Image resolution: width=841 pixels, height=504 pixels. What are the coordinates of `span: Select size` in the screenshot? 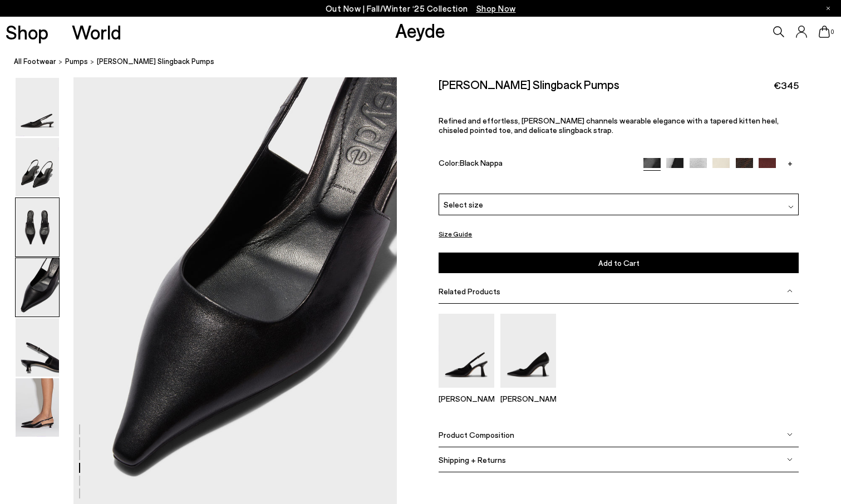 It's located at (463, 204).